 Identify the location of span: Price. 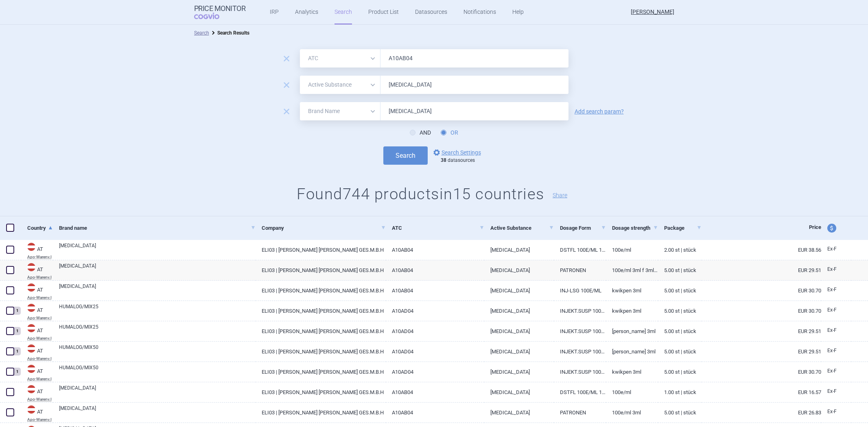
(816, 227).